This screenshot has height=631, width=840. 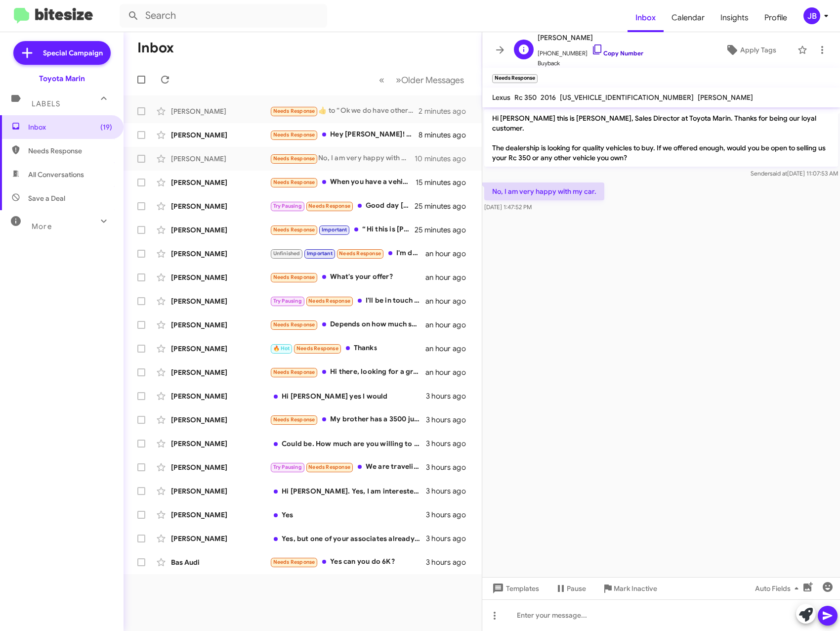 What do you see at coordinates (778, 173) in the screenshot?
I see `span: said at` at bounding box center [778, 173].